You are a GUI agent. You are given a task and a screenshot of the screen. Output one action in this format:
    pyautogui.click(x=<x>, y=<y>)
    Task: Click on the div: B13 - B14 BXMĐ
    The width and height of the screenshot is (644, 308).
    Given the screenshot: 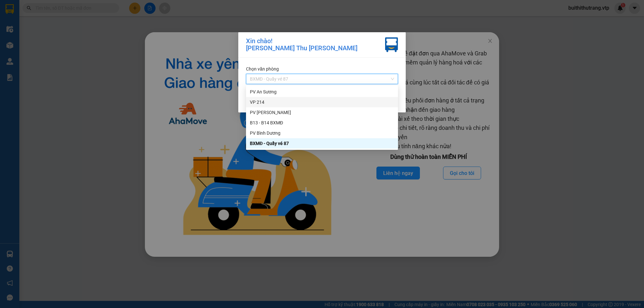 What is the action you would take?
    pyautogui.click(x=322, y=123)
    